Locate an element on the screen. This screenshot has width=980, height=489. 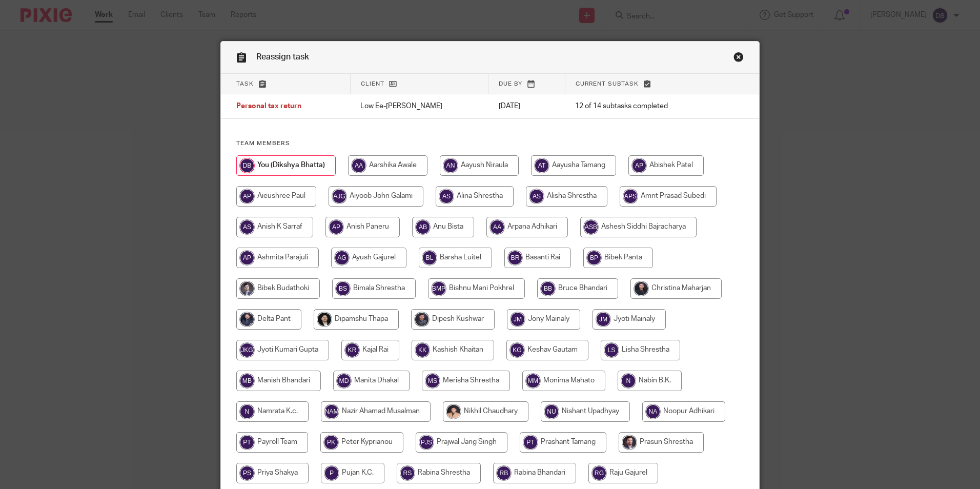
span: Personal tax return is located at coordinates (268, 106).